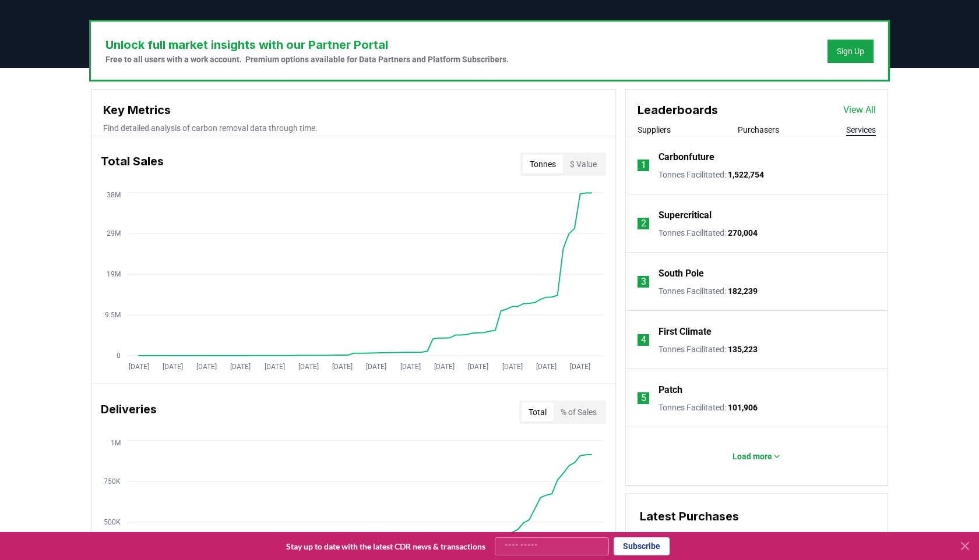 This screenshot has width=979, height=560. I want to click on tspan: 9.5M, so click(112, 315).